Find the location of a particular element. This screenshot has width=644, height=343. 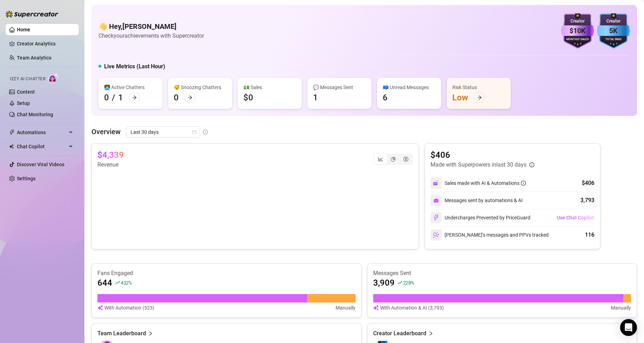

div: Total Fans is located at coordinates (614, 40).